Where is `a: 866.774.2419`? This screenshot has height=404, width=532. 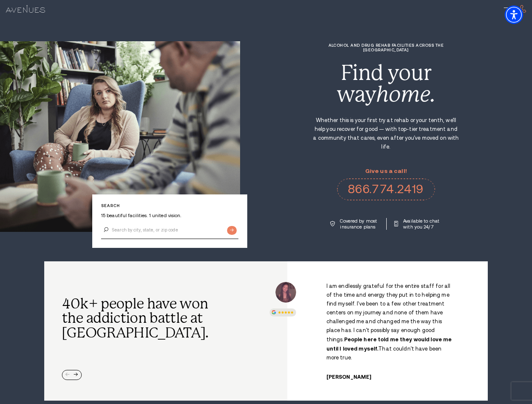 a: 866.774.2419 is located at coordinates (386, 189).